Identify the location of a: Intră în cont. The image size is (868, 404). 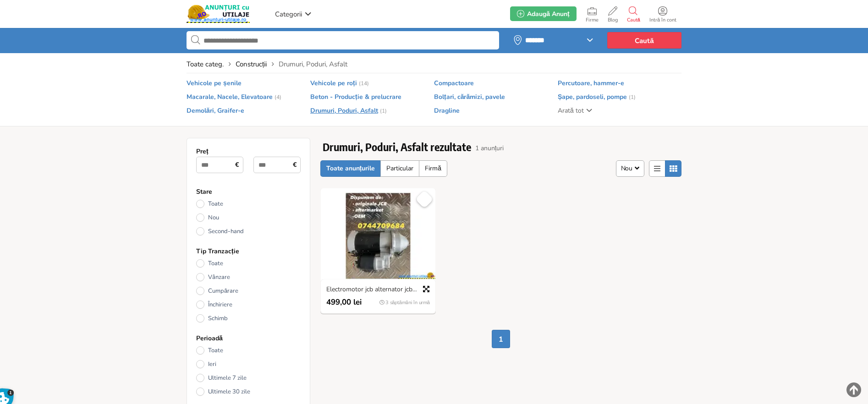
(663, 14).